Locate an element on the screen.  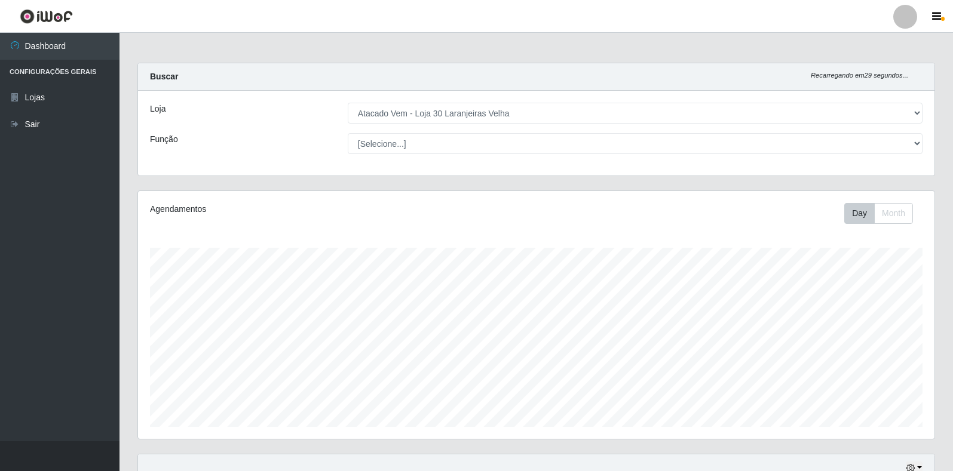
button: Day is located at coordinates (859, 213).